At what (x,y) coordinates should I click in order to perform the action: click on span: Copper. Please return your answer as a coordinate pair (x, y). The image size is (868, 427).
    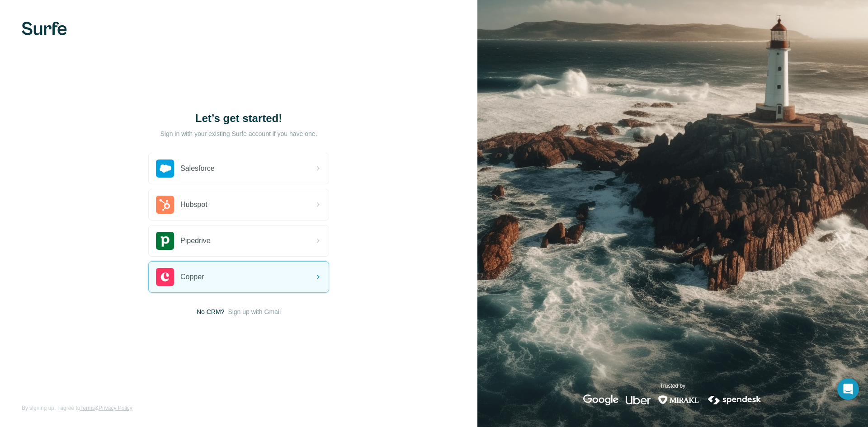
    Looking at the image, I should click on (192, 277).